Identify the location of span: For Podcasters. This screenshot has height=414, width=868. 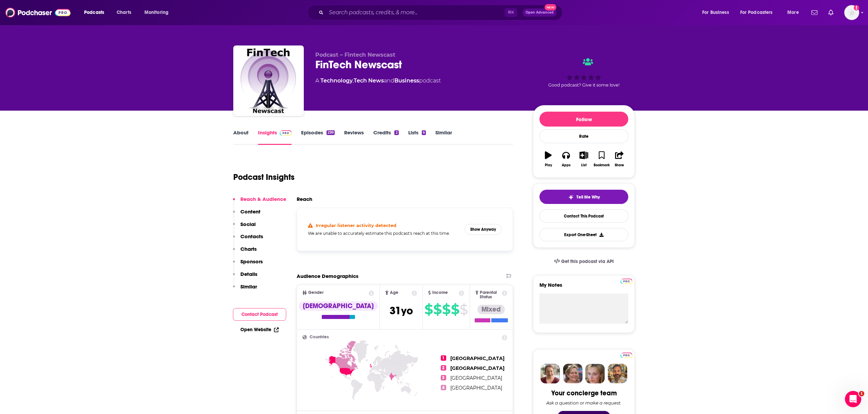
(756, 13).